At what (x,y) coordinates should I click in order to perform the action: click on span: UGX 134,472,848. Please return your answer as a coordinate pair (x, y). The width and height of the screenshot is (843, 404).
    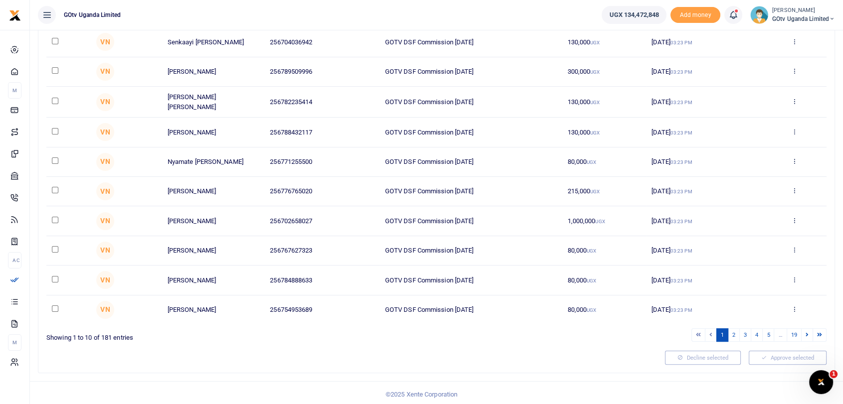
    Looking at the image, I should click on (634, 15).